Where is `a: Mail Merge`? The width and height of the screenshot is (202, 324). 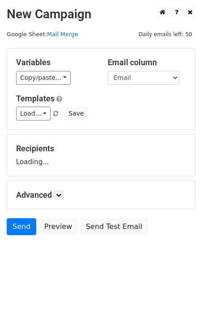 a: Mail Merge is located at coordinates (63, 34).